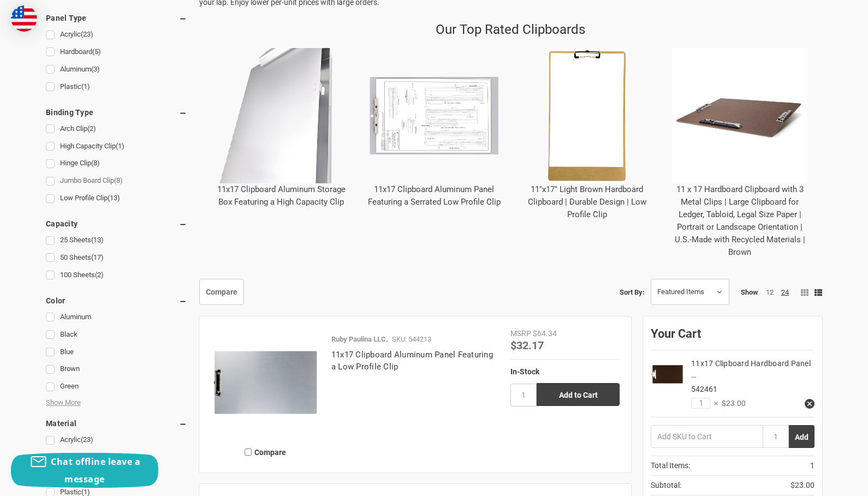 This screenshot has width=868, height=496. I want to click on label: Compare, so click(265, 452).